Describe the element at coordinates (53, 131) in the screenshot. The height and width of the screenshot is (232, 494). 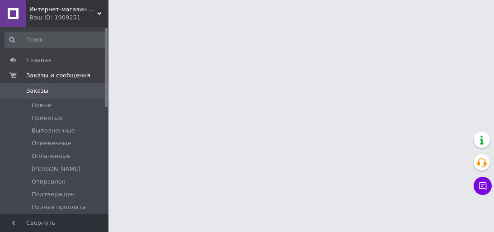
I see `span: Выполненные` at that location.